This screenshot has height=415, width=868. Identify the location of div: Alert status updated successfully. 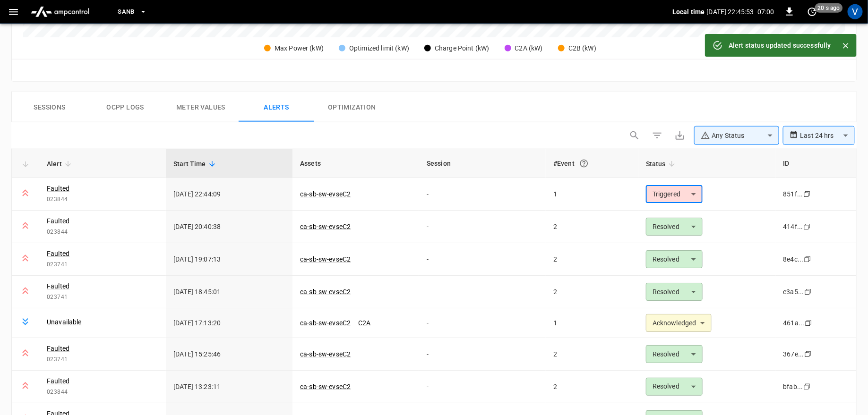
(780, 46).